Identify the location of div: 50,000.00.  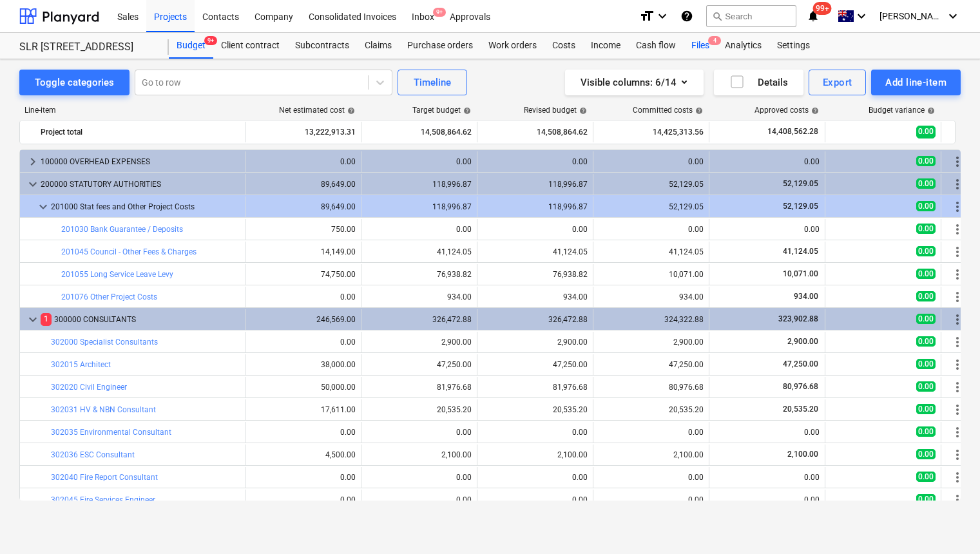
(303, 387).